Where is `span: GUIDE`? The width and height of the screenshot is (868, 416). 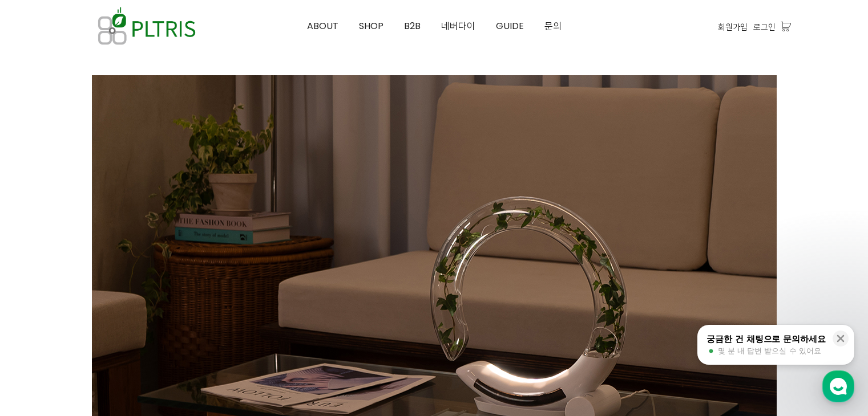
span: GUIDE is located at coordinates (510, 25).